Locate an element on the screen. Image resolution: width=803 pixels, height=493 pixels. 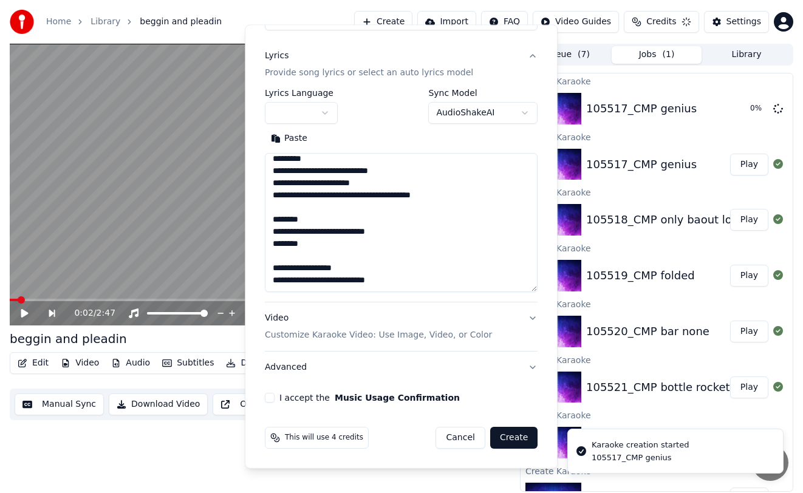
button: Create is located at coordinates (514, 438).